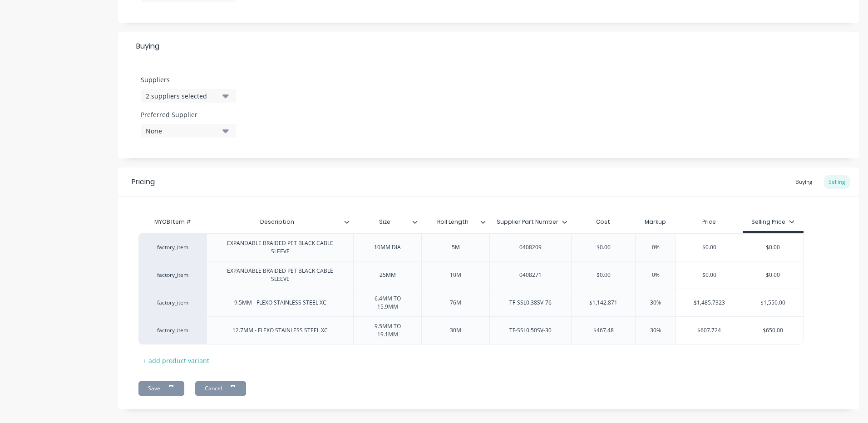 This screenshot has height=423, width=868. I want to click on div: Selling Price, so click(773, 222).